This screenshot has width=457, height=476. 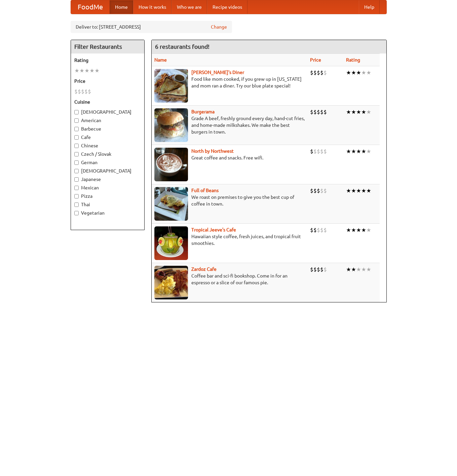 What do you see at coordinates (204, 269) in the screenshot?
I see `b: Zardoz Cafe` at bounding box center [204, 269].